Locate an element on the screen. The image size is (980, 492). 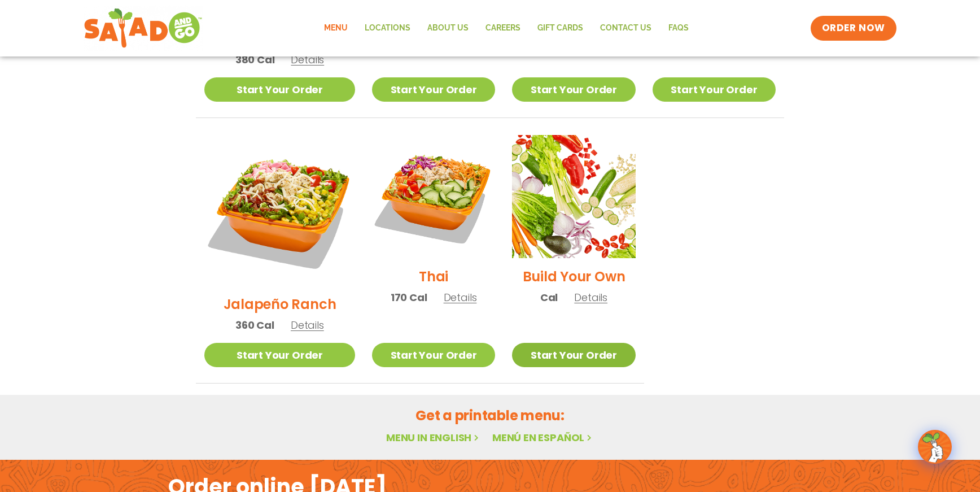
img: Product photo for Thai Salad is located at coordinates (434, 196).